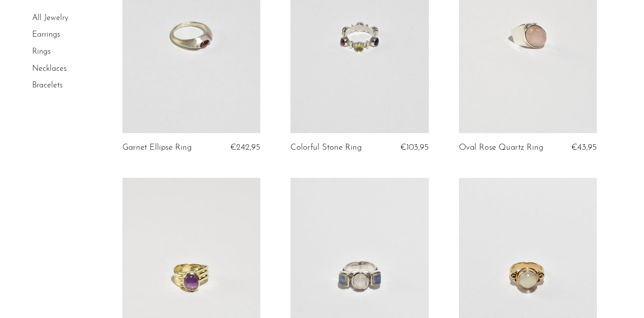 The width and height of the screenshot is (644, 318). What do you see at coordinates (246, 147) in the screenshot?
I see `span: €242,95` at bounding box center [246, 147].